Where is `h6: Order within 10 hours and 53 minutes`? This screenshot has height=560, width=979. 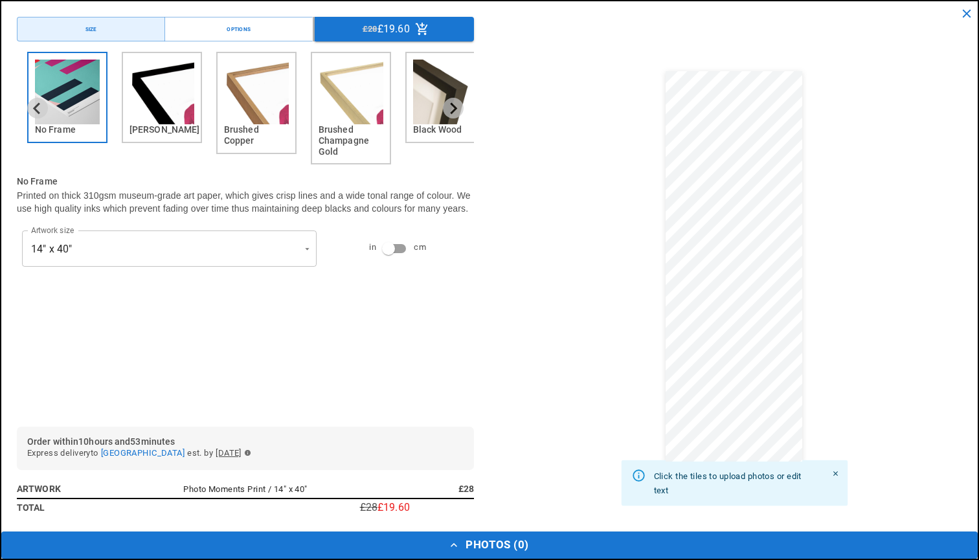
h6: Order within 10 hours and 53 minutes is located at coordinates (245, 442).